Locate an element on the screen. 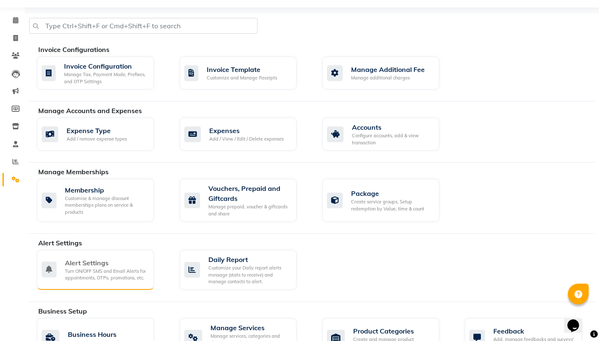 The image size is (599, 341). div: Create service groups, Setup redemption by Value, time & count is located at coordinates (392, 205).